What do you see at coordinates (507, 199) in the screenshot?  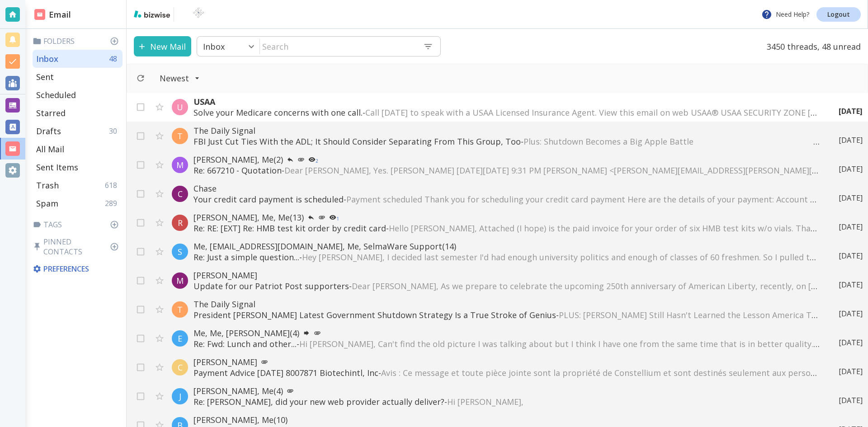 I see `p: Your credit card payment is scheduled -` at bounding box center [507, 199].